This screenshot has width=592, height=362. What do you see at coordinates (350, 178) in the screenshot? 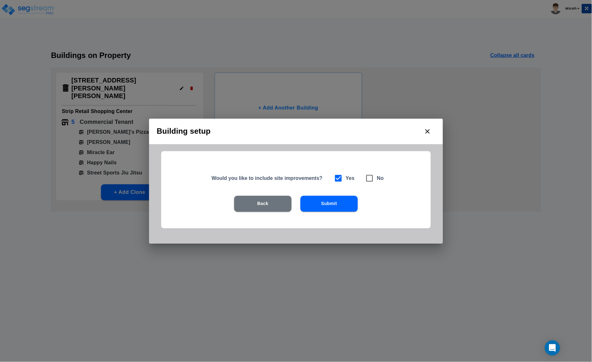
I see `h6: Yes` at bounding box center [350, 178].